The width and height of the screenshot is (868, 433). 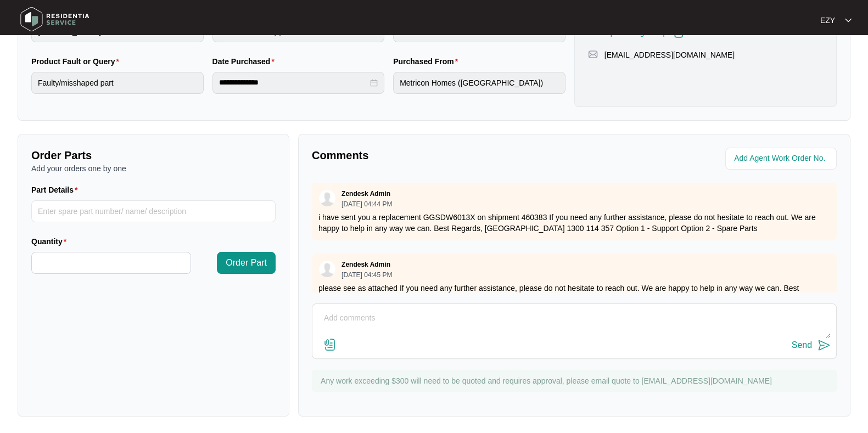 What do you see at coordinates (428, 62) in the screenshot?
I see `label: Purchased From` at bounding box center [428, 62].